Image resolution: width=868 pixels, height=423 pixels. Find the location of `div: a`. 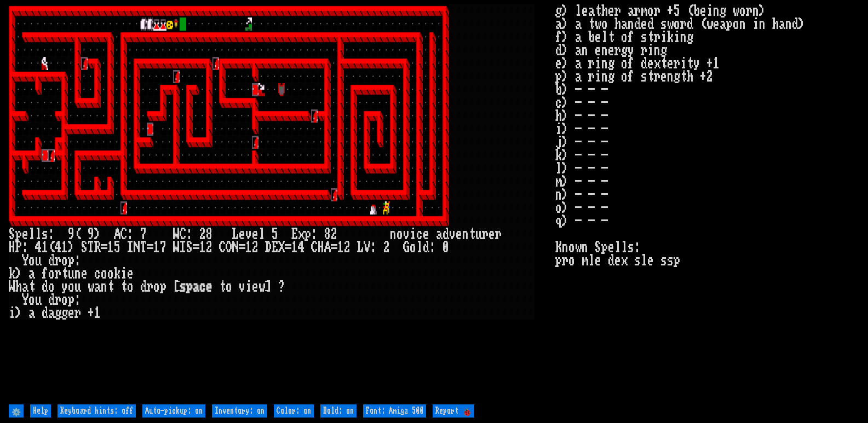

div: a is located at coordinates (26, 287).